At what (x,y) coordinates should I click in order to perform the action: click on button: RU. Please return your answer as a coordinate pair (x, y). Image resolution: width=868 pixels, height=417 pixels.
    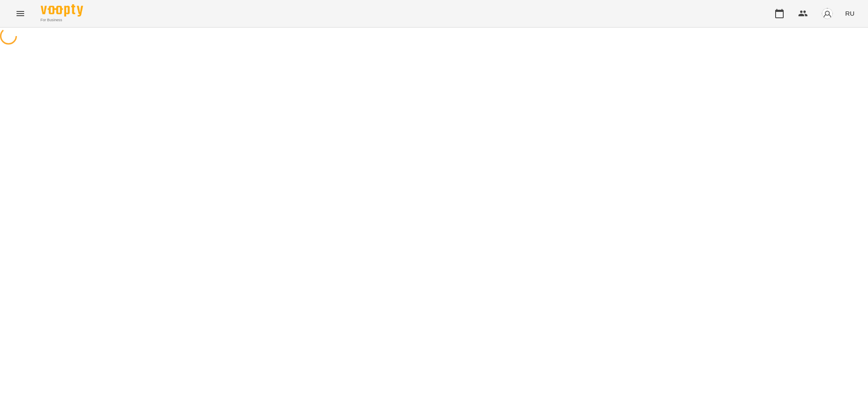
    Looking at the image, I should click on (850, 13).